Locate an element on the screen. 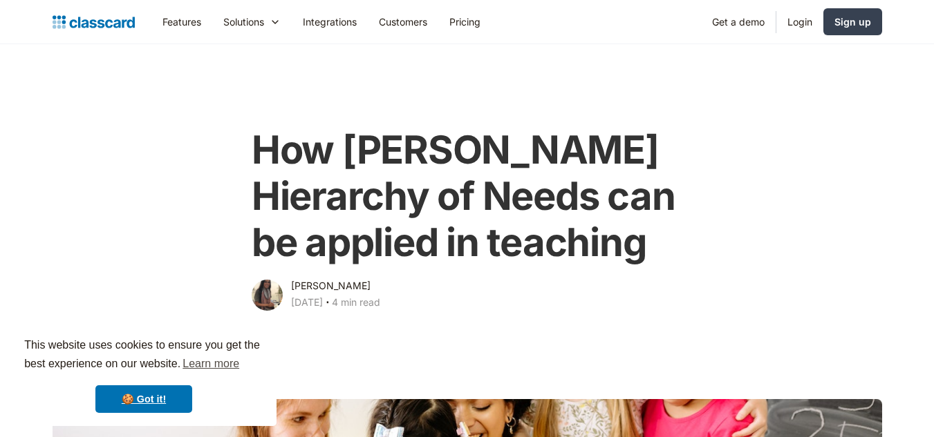  span: This website uses cookies to ensure you get the best experience on our website. is located at coordinates (144, 356).